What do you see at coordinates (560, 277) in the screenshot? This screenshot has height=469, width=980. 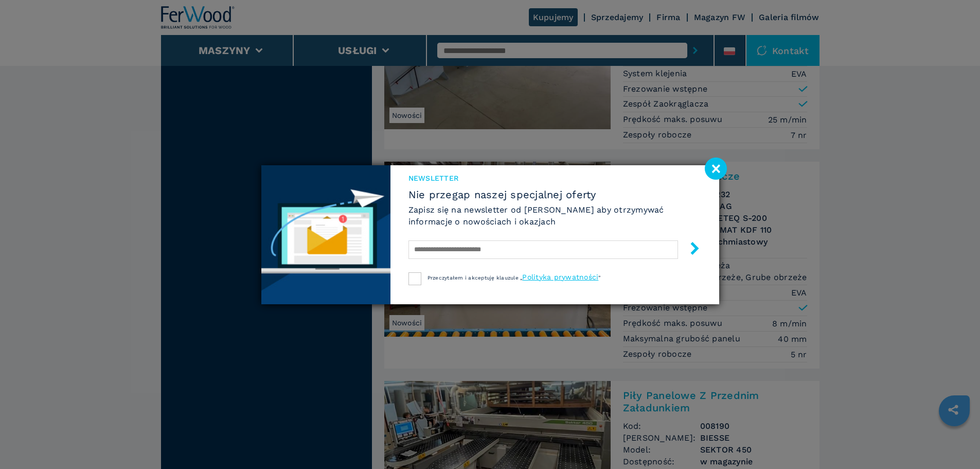 I see `span: Polityka prywatności` at bounding box center [560, 277].